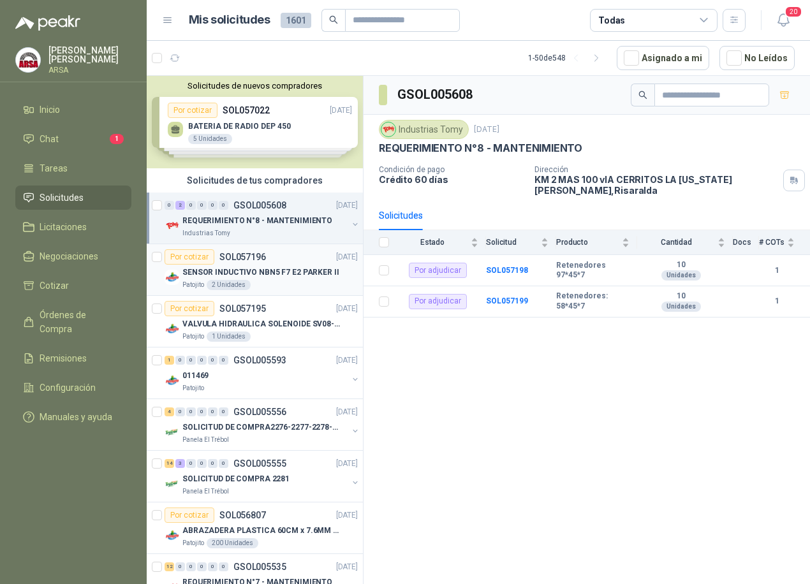 This screenshot has width=810, height=584. Describe the element at coordinates (261, 324) in the screenshot. I see `p: VALVULA HIDRAULICA SOLENOIDE SV08-20` at that location.